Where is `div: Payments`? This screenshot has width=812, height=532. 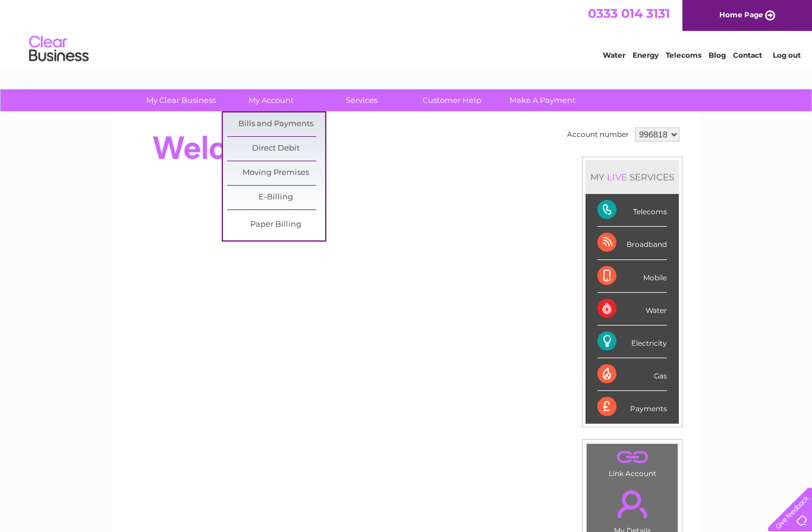
div: Payments is located at coordinates (632, 407).